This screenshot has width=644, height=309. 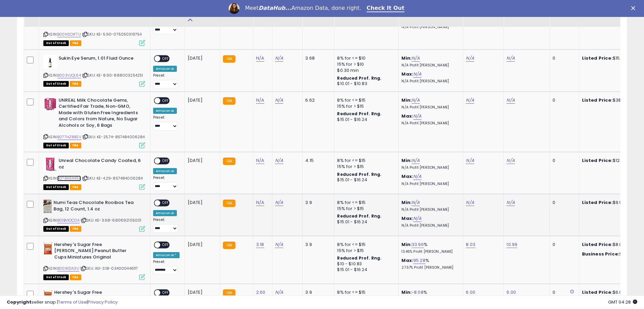 What do you see at coordinates (611, 161) in the screenshot?
I see `div: $12.07` at bounding box center [611, 161].